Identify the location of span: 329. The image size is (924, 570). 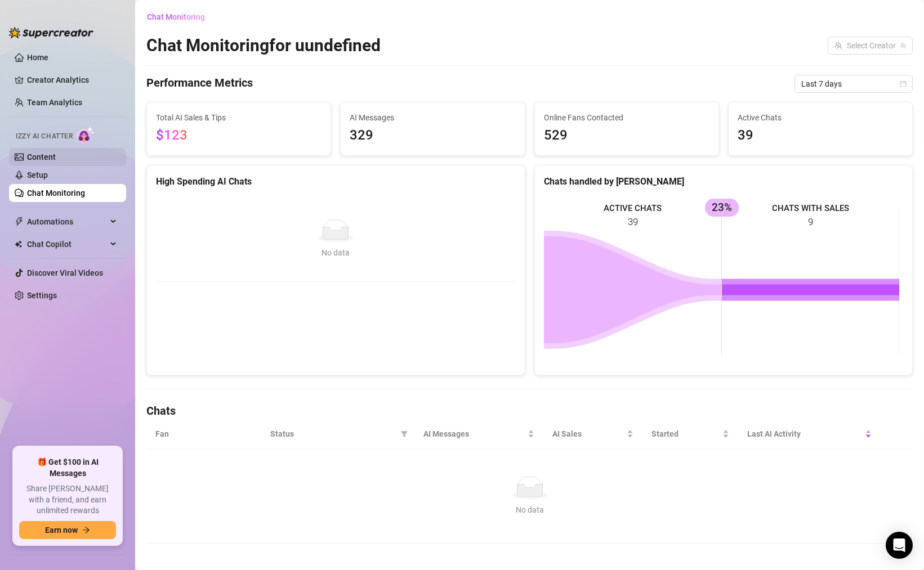
(432, 135).